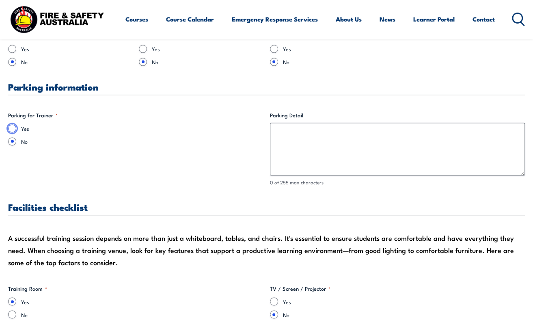 This screenshot has height=335, width=533. I want to click on a: About Us, so click(349, 19).